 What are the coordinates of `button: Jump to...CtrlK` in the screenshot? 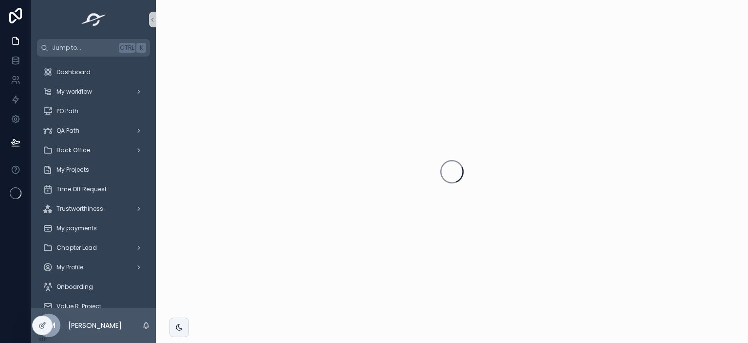 It's located at (94, 48).